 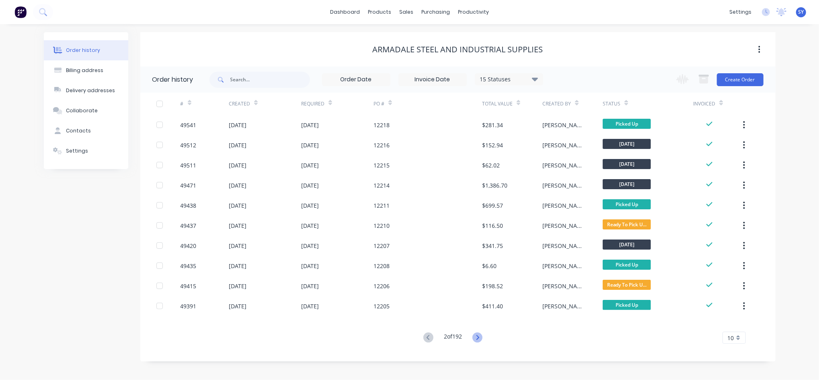 I want to click on button: Delivery addresses, so click(x=86, y=90).